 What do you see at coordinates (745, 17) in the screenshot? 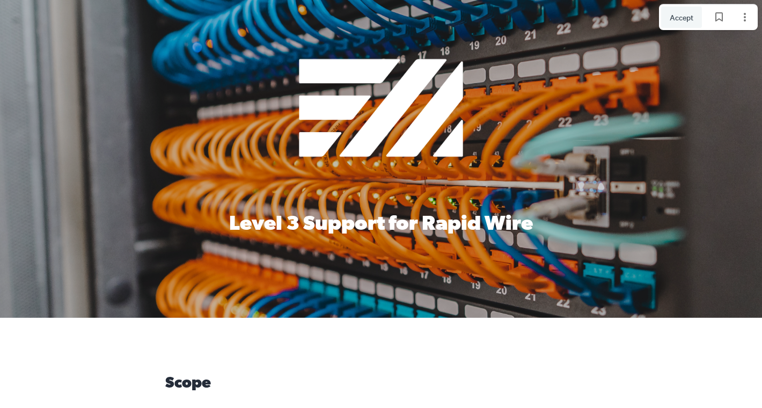
I see `button: Page options` at bounding box center [745, 17].